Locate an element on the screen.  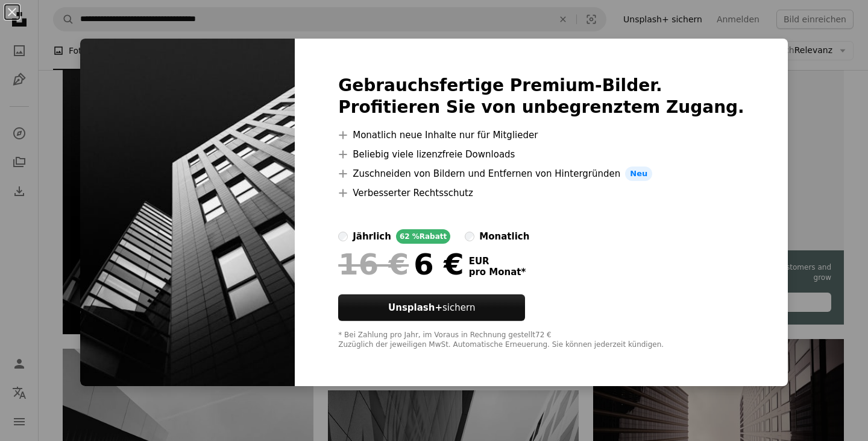
li: Monatlich neue Inhalte nur für Mitglieder is located at coordinates (541, 135).